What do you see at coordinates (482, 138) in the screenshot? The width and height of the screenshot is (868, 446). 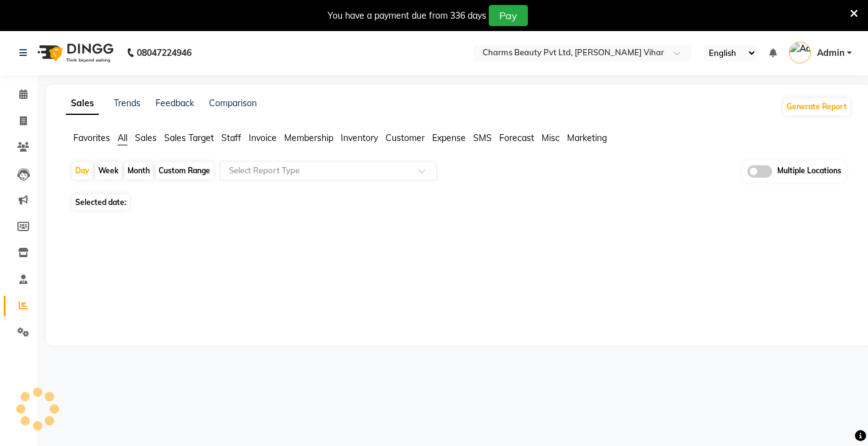 I see `span: SMS` at bounding box center [482, 138].